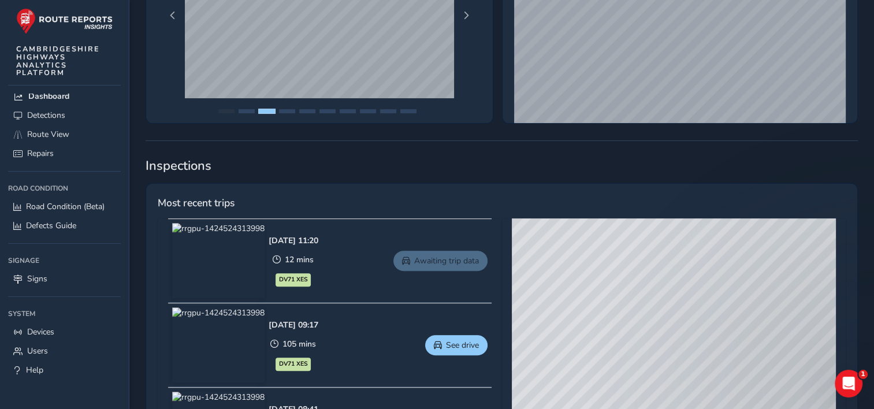  I want to click on button: Page 1, so click(226, 111).